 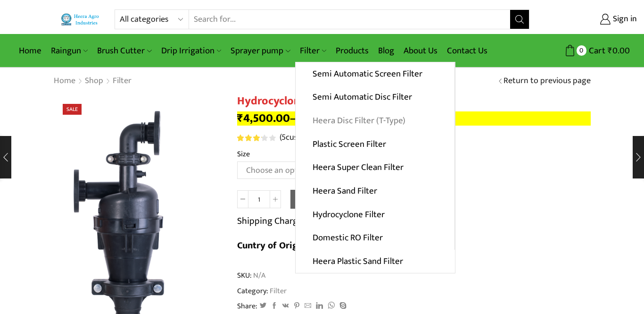 What do you see at coordinates (258, 275) in the screenshot?
I see `span: N/A` at bounding box center [258, 275].